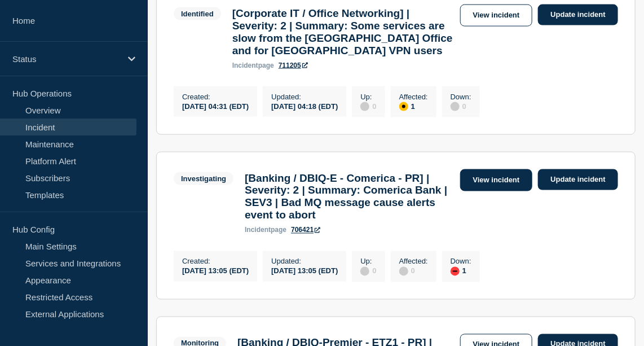 The width and height of the screenshot is (644, 346). What do you see at coordinates (293, 65) in the screenshot?
I see `a: 711205` at bounding box center [293, 65].